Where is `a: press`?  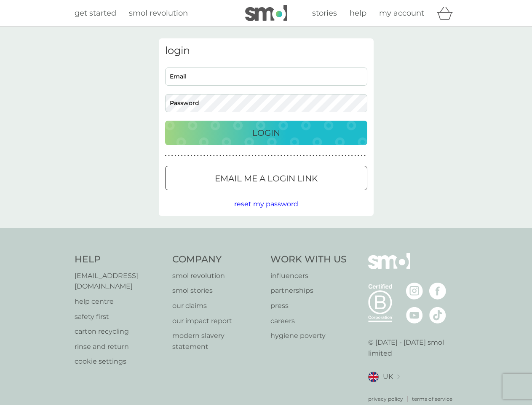 a: press is located at coordinates (308, 306).